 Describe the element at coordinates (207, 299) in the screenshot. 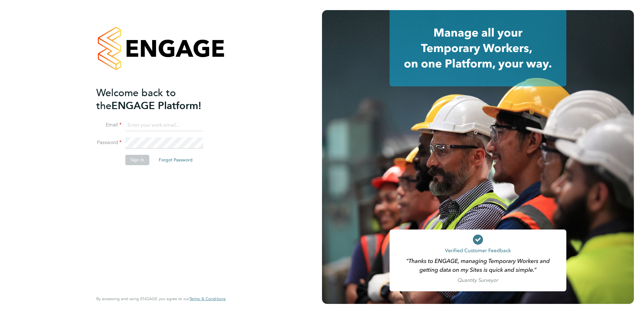

I see `a: Terms & Conditions` at that location.